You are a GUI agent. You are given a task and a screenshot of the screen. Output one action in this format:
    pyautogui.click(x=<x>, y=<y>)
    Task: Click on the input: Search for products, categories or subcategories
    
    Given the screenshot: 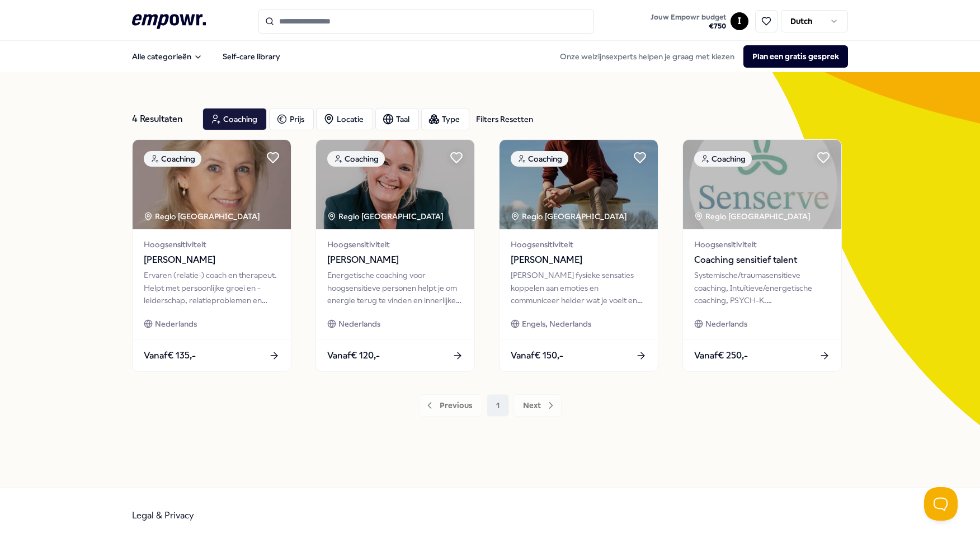 What is the action you would take?
    pyautogui.click(x=426, y=21)
    